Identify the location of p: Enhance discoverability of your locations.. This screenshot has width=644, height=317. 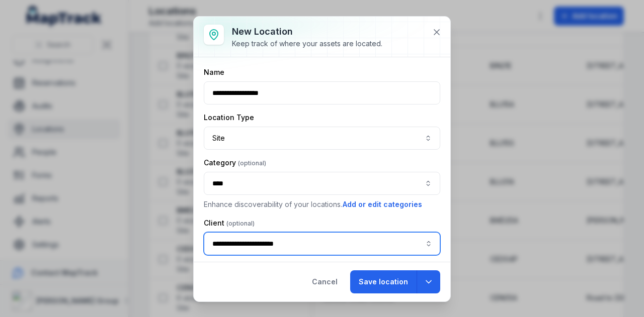
(322, 205).